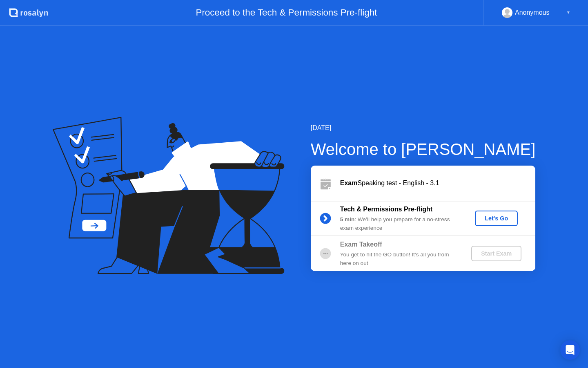 The image size is (588, 368). I want to click on div: Let's Go, so click(496, 218).